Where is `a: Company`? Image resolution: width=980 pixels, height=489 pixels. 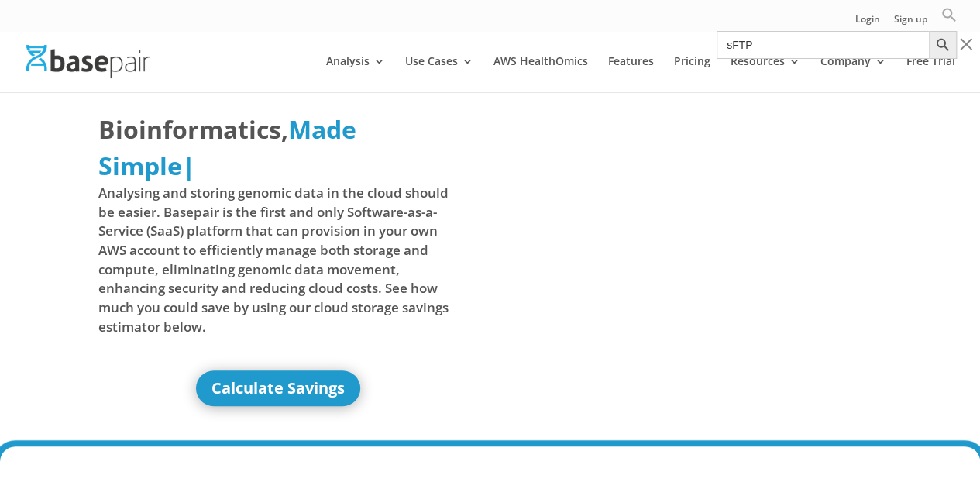 a: Company is located at coordinates (852, 73).